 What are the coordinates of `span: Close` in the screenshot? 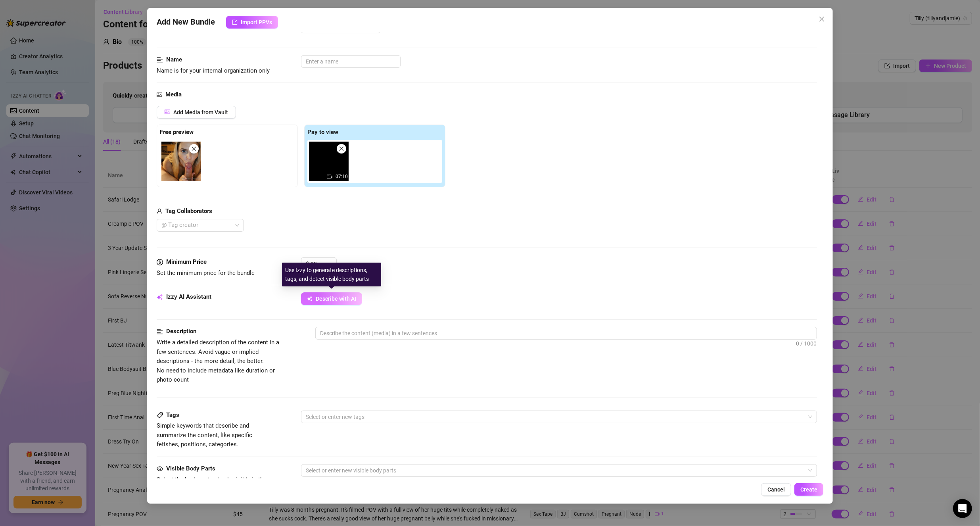 It's located at (822, 19).